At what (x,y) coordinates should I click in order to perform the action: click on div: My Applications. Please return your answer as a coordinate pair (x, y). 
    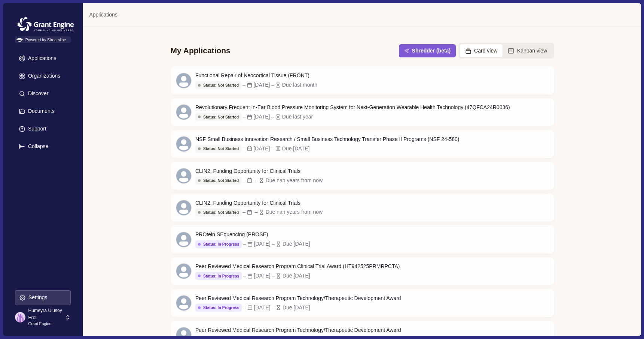
    Looking at the image, I should click on (201, 50).